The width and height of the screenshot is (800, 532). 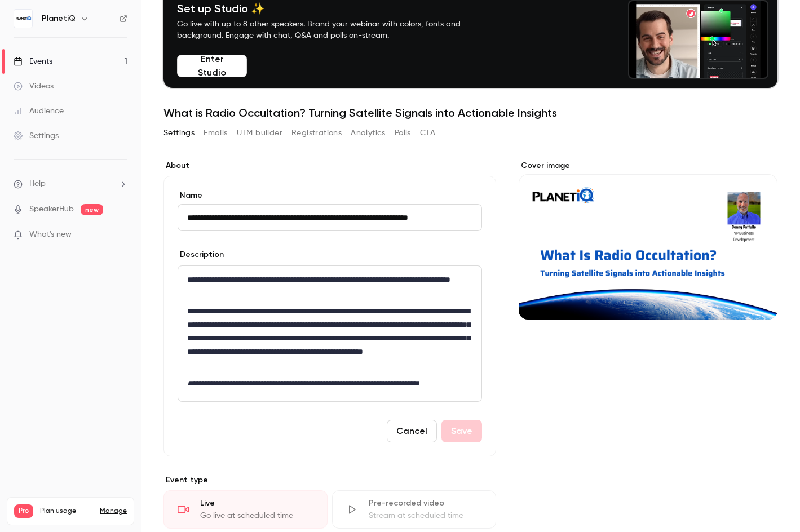 What do you see at coordinates (50, 235) in the screenshot?
I see `span: What's new` at bounding box center [50, 235].